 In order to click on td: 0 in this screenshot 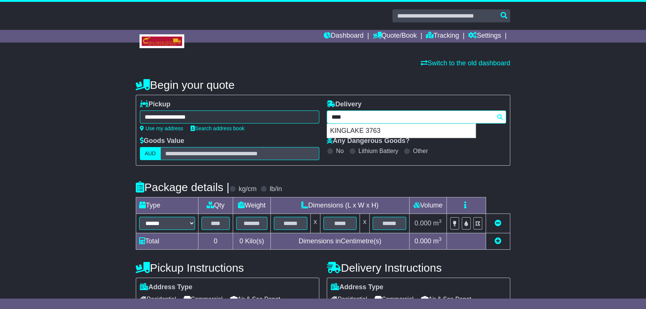, I will do `click(216, 241)`.